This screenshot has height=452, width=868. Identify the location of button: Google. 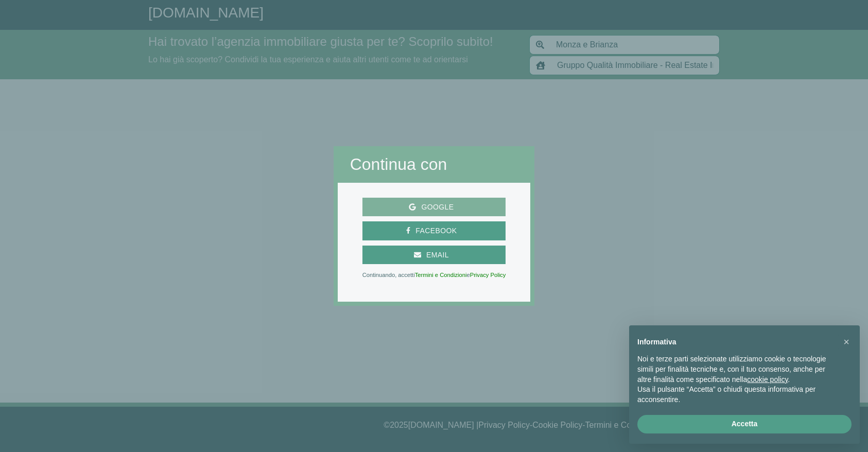
(434, 207).